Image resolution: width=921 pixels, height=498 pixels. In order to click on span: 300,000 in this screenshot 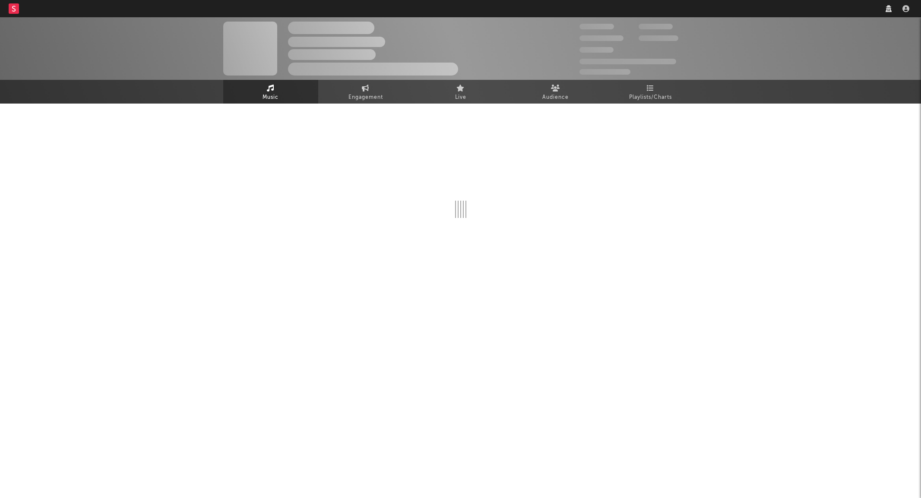, I will do `click(597, 26)`.